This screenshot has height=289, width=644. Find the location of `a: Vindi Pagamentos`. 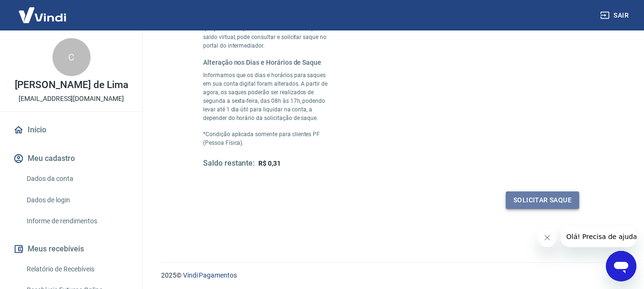

a: Vindi Pagamentos is located at coordinates (210, 275).